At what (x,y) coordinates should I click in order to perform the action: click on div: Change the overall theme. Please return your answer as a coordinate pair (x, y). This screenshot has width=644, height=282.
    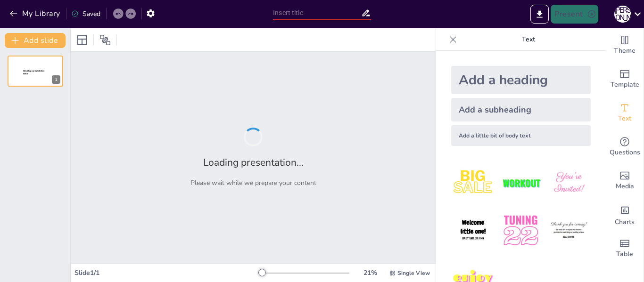
    Looking at the image, I should click on (625, 45).